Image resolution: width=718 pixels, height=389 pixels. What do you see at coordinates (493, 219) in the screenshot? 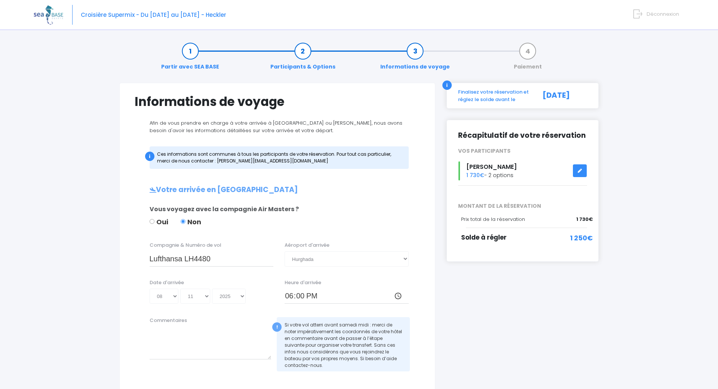
I see `span: Prix total de la réservation` at bounding box center [493, 219].